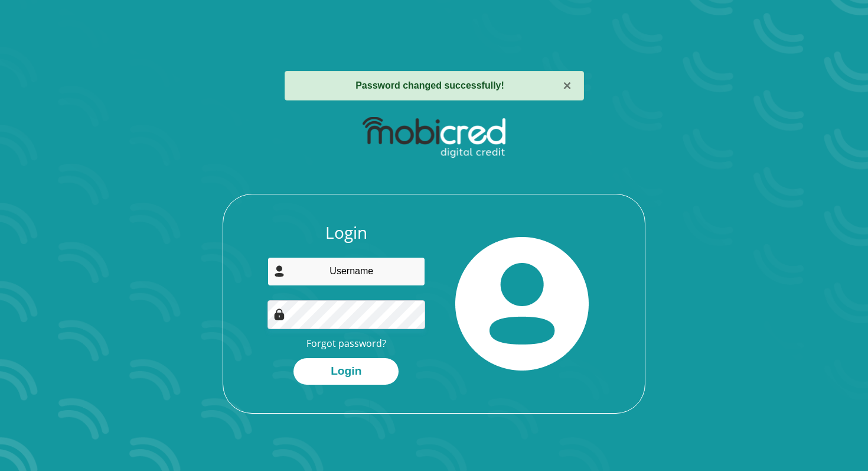  I want to click on img: mobicred logo, so click(434, 138).